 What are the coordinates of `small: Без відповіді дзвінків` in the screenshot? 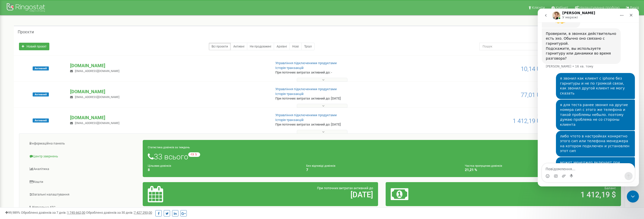 It's located at (321, 166).